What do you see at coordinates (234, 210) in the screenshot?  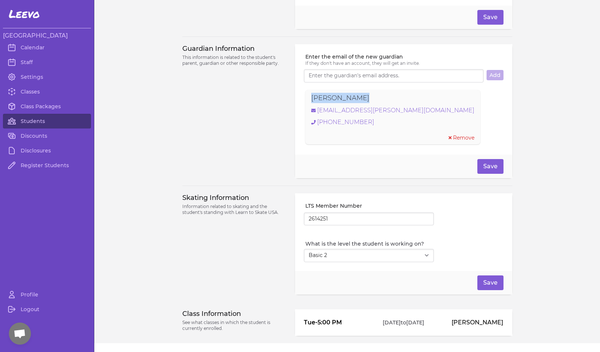 I see `p: Information related to skating and the student's standing with Learn to Skate USA.` at bounding box center [234, 210].